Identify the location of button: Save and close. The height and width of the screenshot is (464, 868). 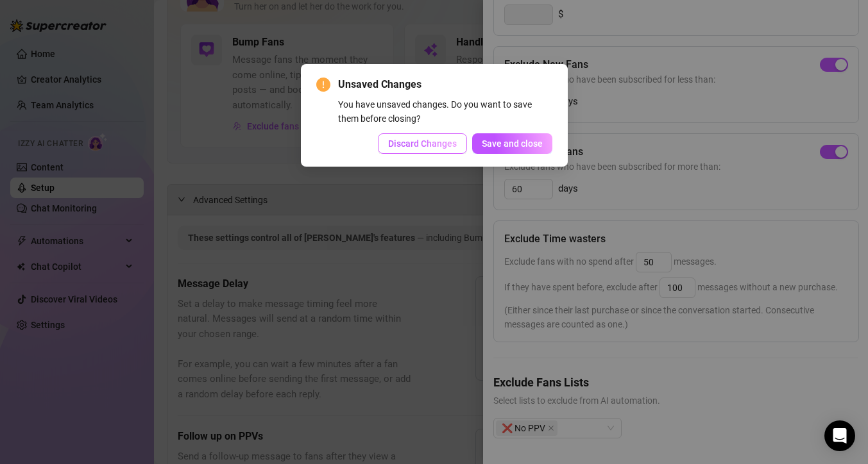
(512, 143).